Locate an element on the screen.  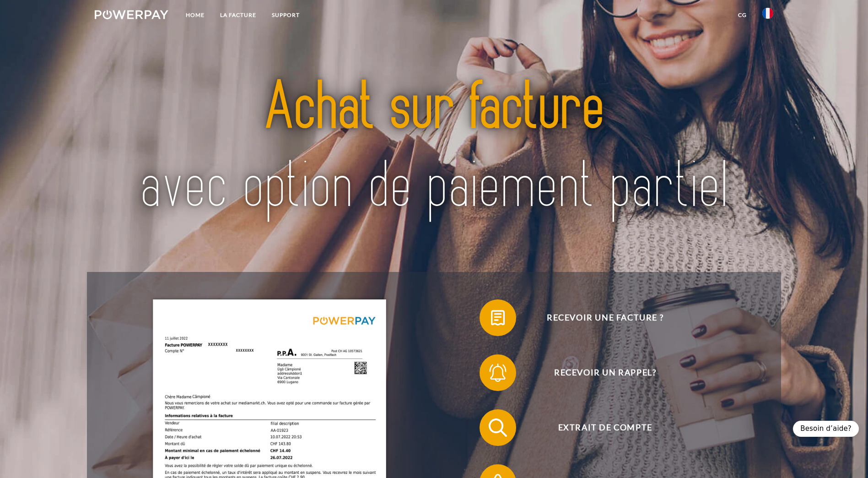
img: title-powerpay_fr.svg is located at coordinates (434, 147).